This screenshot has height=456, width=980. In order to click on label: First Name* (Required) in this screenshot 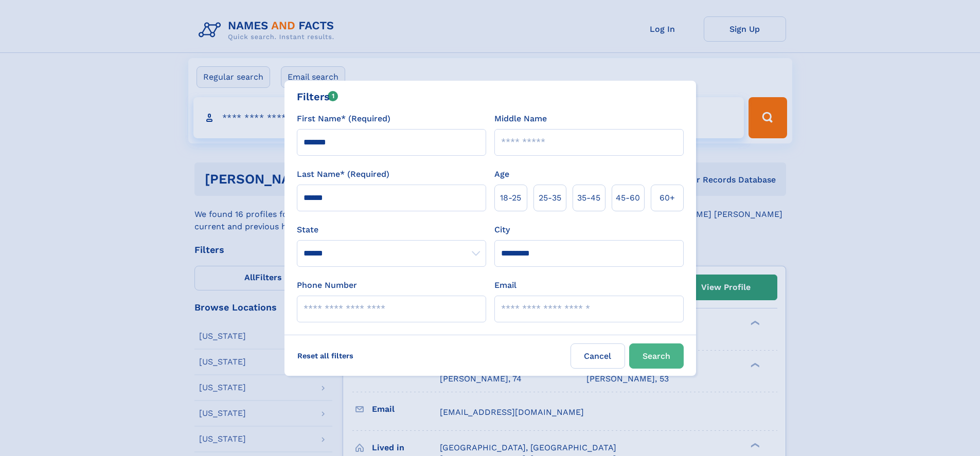, I will do `click(343, 119)`.